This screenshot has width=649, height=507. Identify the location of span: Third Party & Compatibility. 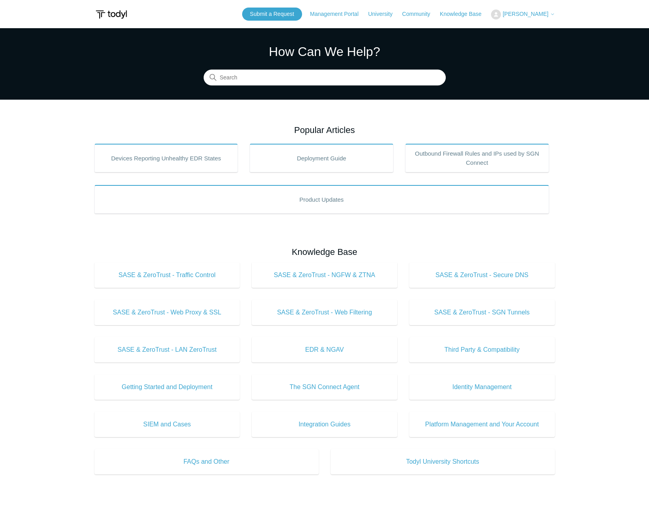
(482, 349).